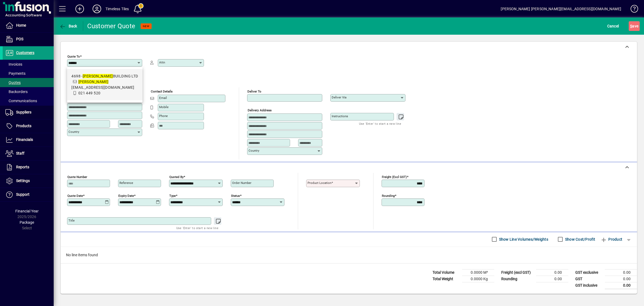 Image resolution: width=644 pixels, height=306 pixels. I want to click on mat-label: Quoted by, so click(176, 176).